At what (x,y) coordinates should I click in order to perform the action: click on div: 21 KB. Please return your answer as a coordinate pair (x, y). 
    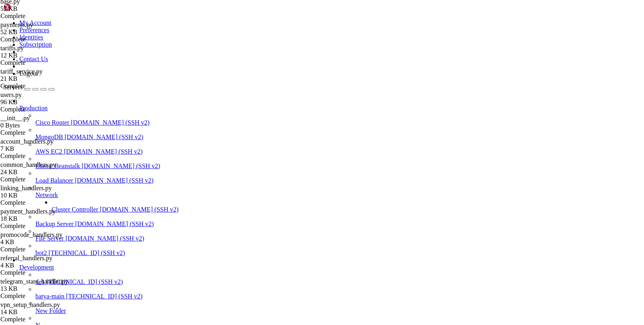
    Looking at the image, I should click on (40, 79).